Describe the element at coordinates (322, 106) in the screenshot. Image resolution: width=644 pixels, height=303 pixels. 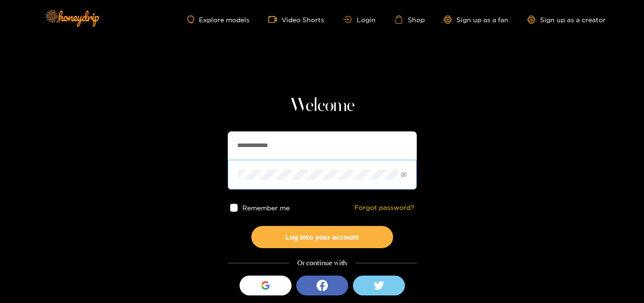
I see `h1: Welcome` at that location.